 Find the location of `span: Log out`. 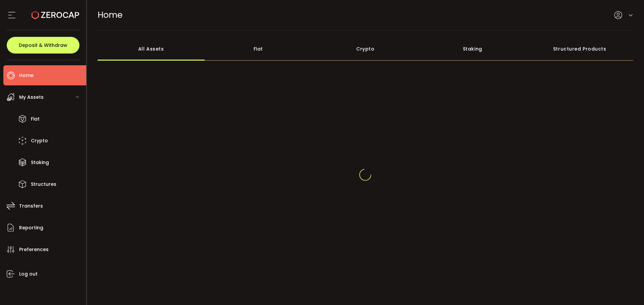

span: Log out is located at coordinates (28, 274).